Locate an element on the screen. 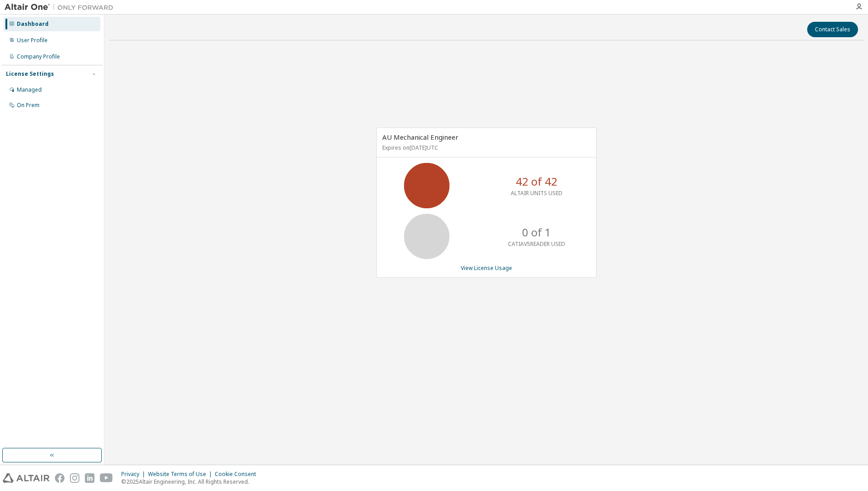 Image resolution: width=868 pixels, height=491 pixels. a: View License Usage is located at coordinates (486, 268).